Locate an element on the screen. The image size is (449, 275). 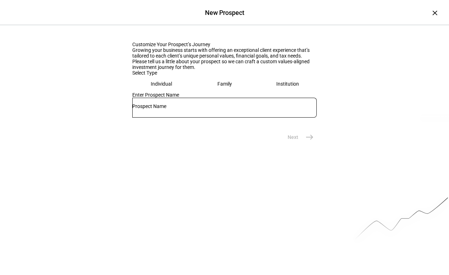
div: Family is located at coordinates (225, 84).